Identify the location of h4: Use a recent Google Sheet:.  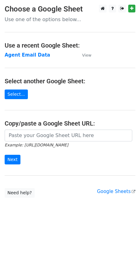
(70, 45).